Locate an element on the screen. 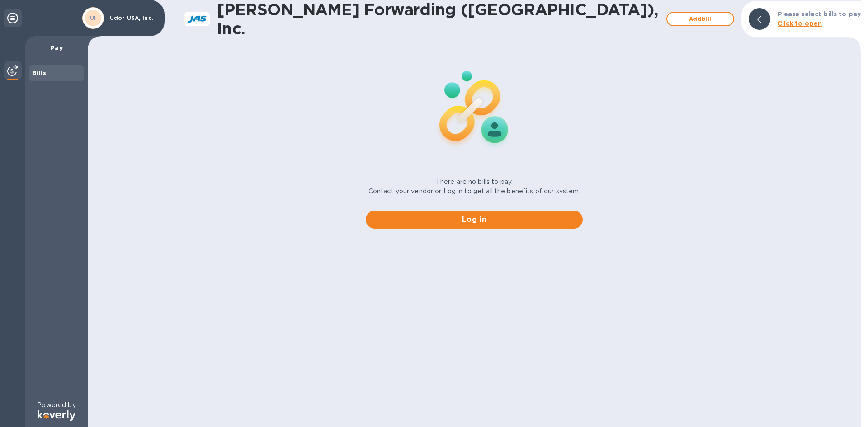 Image resolution: width=868 pixels, height=427 pixels. b: UI is located at coordinates (94, 18).